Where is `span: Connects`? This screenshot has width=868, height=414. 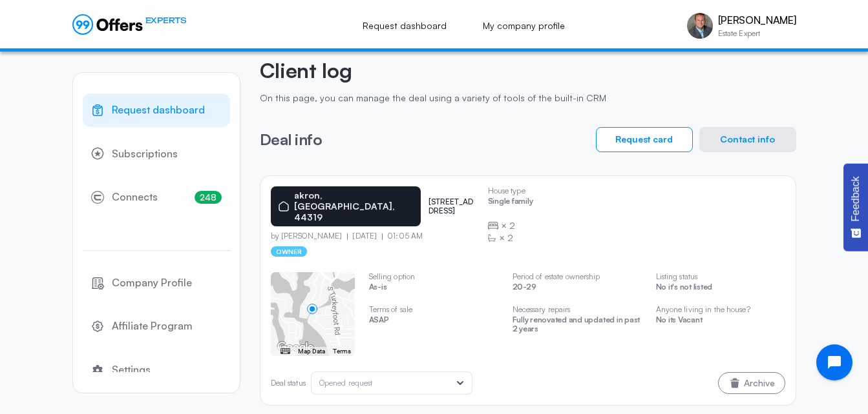 span: Connects is located at coordinates (134, 197).